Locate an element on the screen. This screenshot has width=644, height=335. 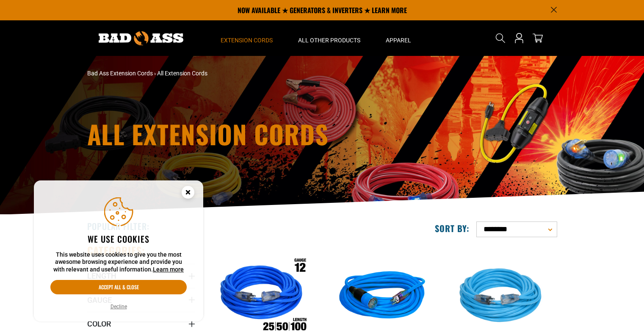
summary: All Other Products is located at coordinates (329, 38).